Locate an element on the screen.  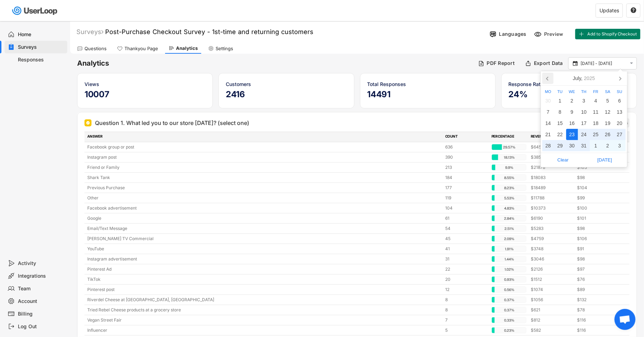
div: 1.44% is located at coordinates (509, 259).